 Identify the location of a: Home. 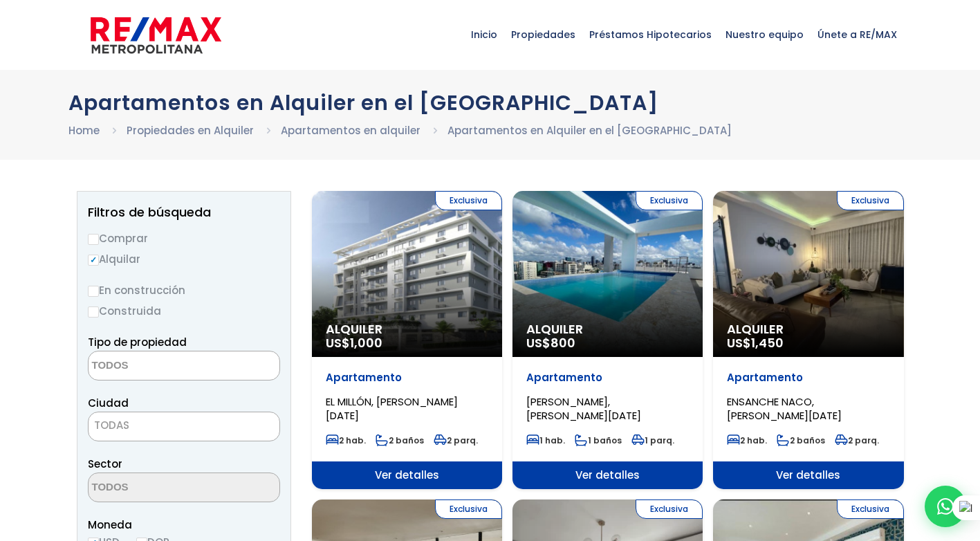
(83, 130).